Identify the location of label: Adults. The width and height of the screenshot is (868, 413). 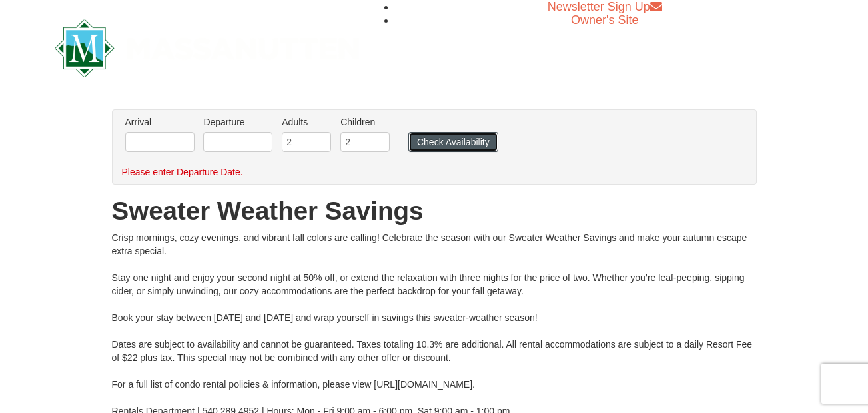
(306, 122).